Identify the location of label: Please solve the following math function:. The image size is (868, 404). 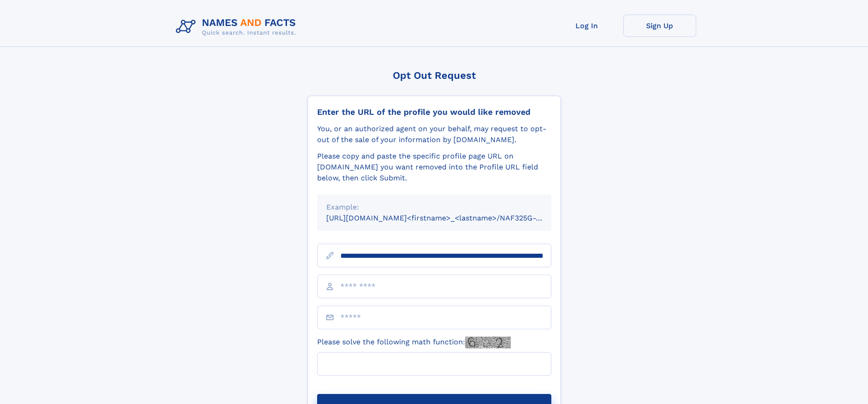
(414, 343).